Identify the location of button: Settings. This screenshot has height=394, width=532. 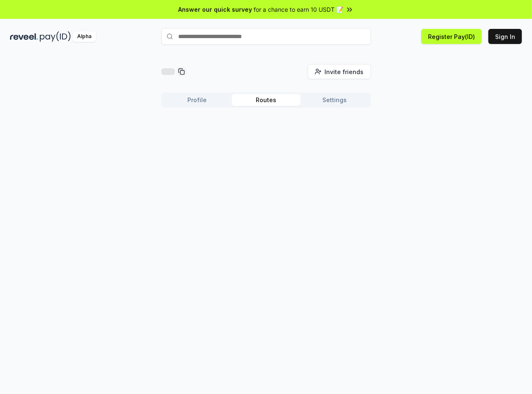
(335, 100).